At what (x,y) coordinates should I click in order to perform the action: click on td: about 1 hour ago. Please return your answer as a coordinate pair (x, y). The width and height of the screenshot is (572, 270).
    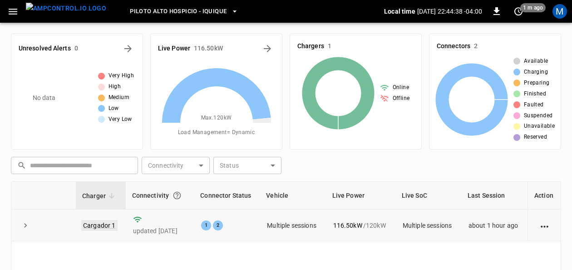
    Looking at the image, I should click on (494, 225).